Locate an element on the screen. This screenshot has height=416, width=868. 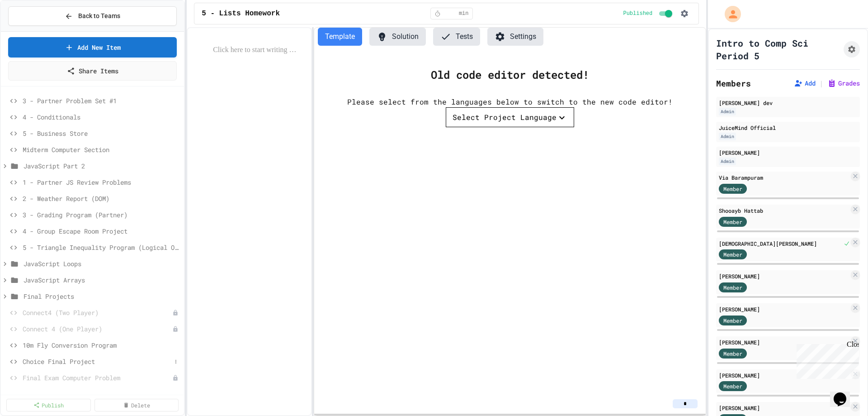
button: Add is located at coordinates (805, 83).